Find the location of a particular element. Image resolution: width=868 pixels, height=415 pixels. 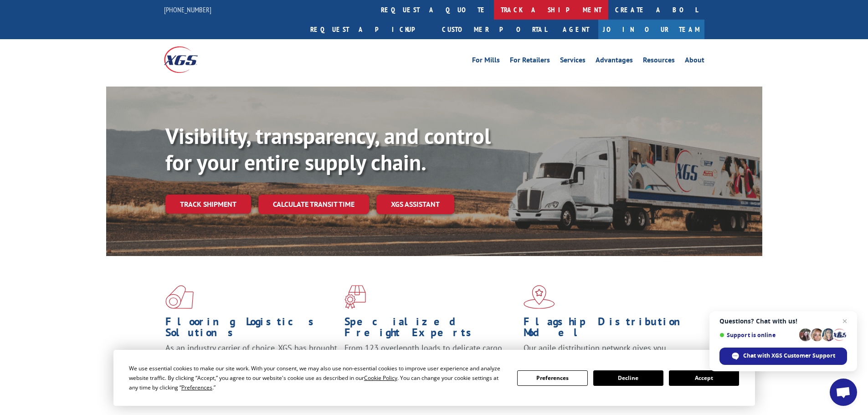

a: Agent is located at coordinates (576, 29).